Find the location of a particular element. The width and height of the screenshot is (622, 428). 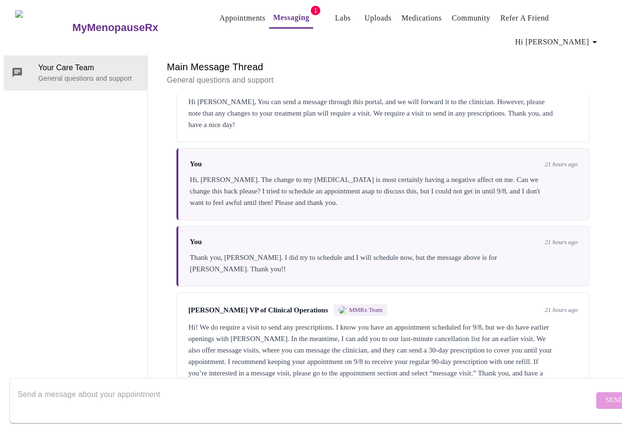

a: Labs is located at coordinates (343, 18).